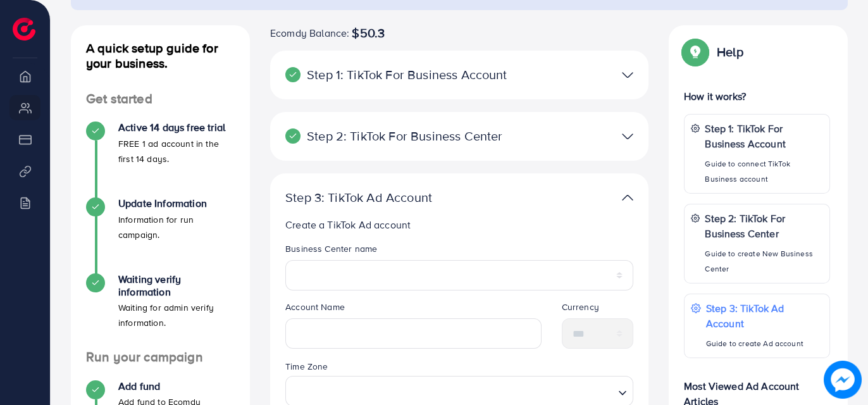 The height and width of the screenshot is (405, 868). Describe the element at coordinates (452, 391) in the screenshot. I see `input: Search for option` at that location.